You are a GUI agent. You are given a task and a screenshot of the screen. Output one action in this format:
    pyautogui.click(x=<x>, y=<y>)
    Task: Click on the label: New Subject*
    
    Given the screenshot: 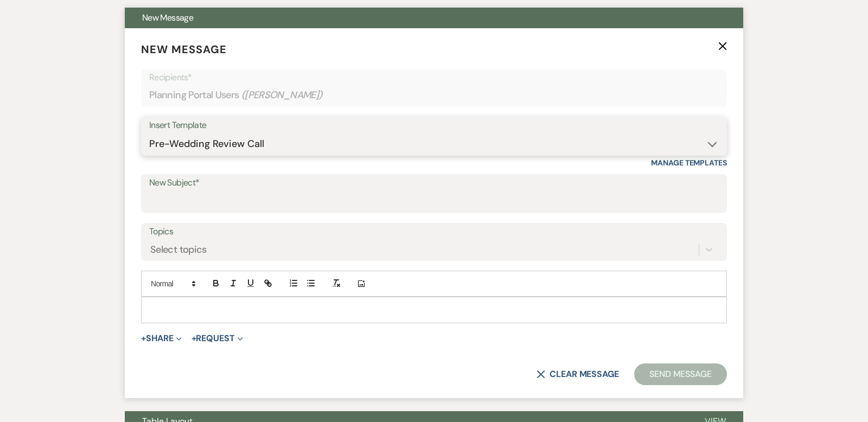 What is the action you would take?
    pyautogui.click(x=434, y=182)
    